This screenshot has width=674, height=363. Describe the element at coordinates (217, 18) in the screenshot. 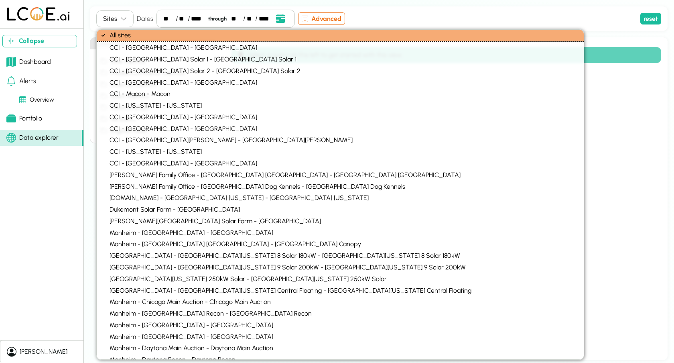

I see `div: through` at that location.